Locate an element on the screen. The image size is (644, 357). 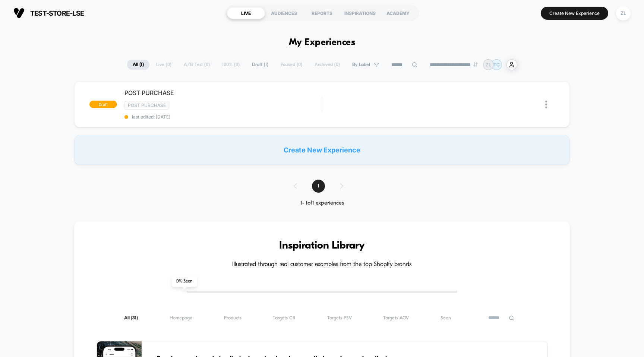
span: Seen is located at coordinates (445, 318).